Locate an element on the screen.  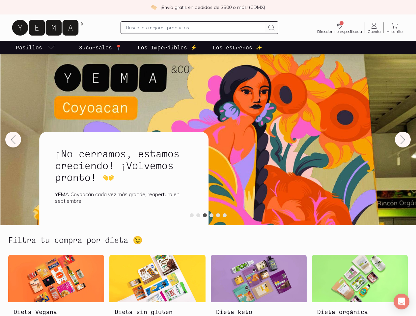
h2: Filtra tu compra por dieta 😉 is located at coordinates (75, 240).